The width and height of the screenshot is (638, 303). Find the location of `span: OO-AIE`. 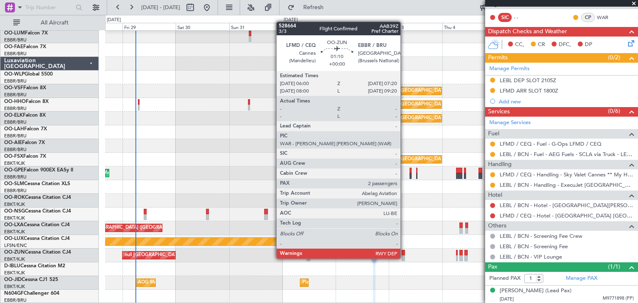

span: OO-AIE is located at coordinates (13, 143).